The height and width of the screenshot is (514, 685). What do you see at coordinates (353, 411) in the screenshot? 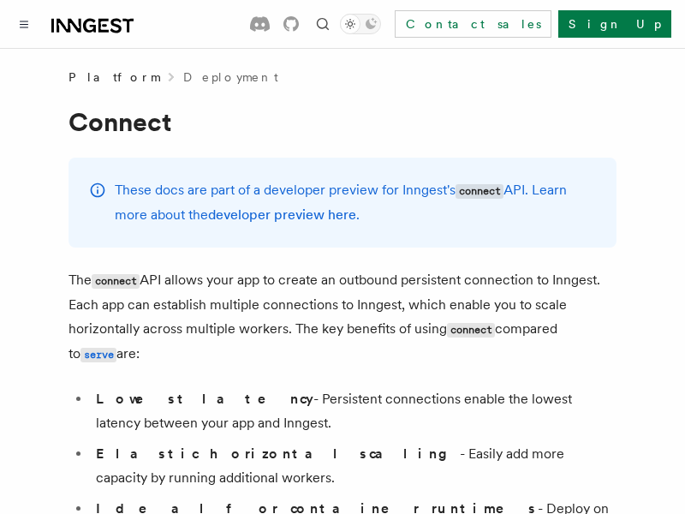
I see `li: - Persistent connections enable the lowest latency between your app and Inngest.` at bounding box center [353, 411].